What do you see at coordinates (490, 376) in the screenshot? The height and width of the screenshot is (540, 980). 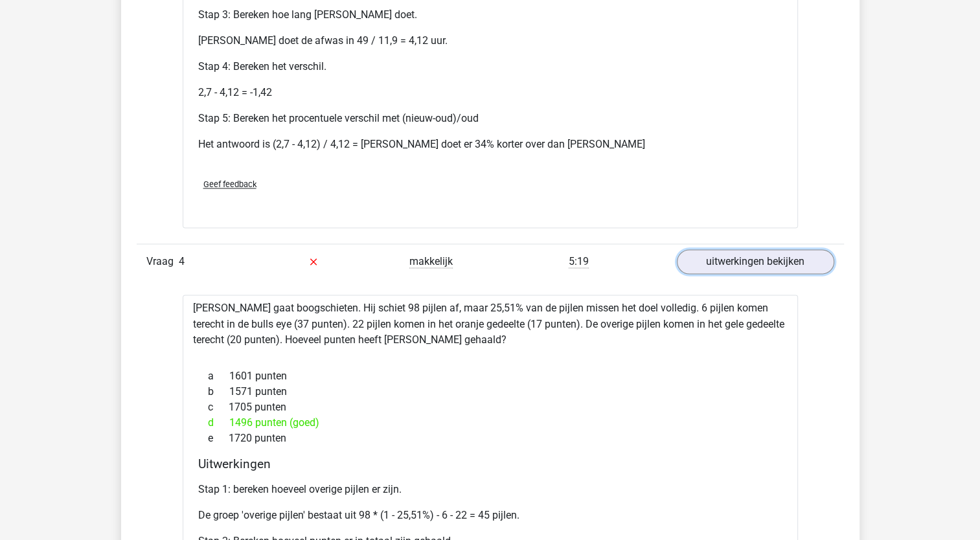 I see `div: 1601 punten` at bounding box center [490, 376].